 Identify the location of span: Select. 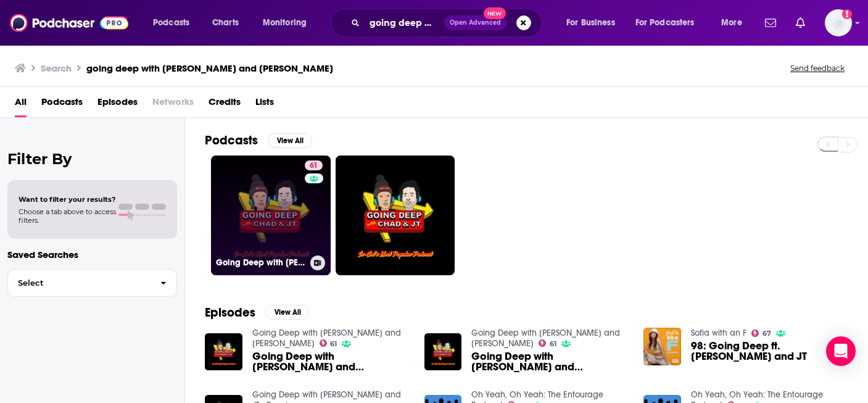
(79, 283).